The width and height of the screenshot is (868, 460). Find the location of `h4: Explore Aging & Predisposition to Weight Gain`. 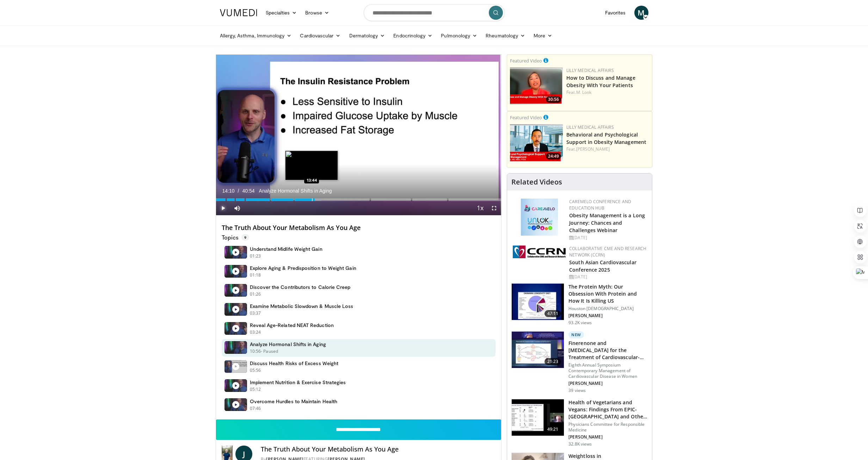

h4: Explore Aging & Predisposition to Weight Gain is located at coordinates (303, 268).